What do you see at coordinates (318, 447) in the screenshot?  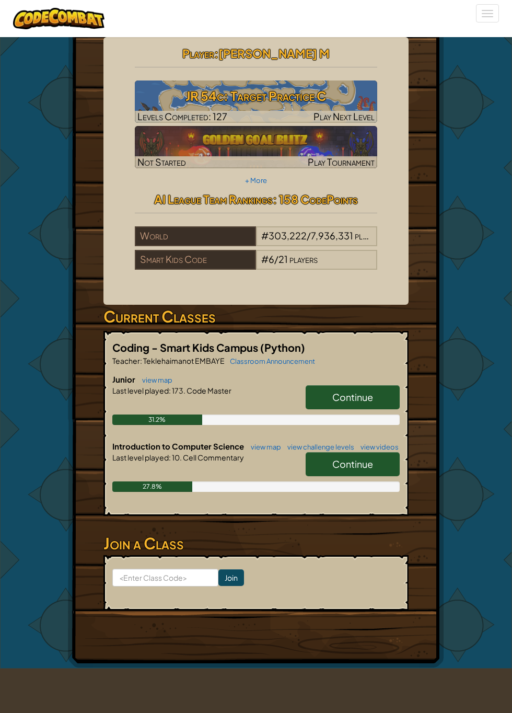 I see `a: view challenge levels` at bounding box center [318, 447].